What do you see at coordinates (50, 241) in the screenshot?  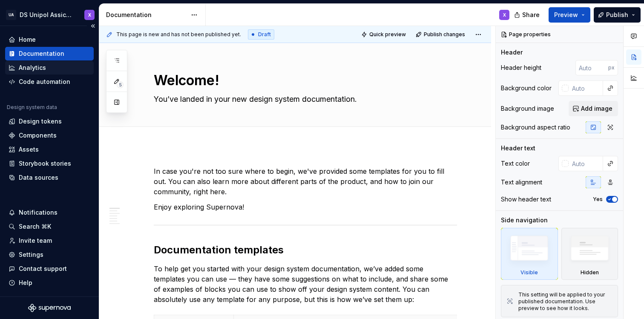 I see `a: Invite team` at bounding box center [50, 241].